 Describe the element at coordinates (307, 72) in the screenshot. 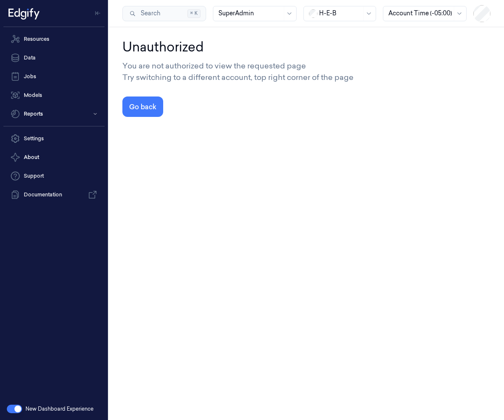

I see `div: You are not authorized to view the requested page Try switching to a different account, top right...` at that location.